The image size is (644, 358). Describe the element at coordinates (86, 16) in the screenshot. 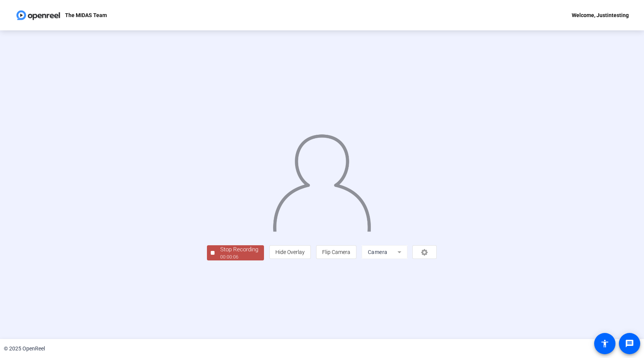

I see `p: The MIDAS Team` at that location.